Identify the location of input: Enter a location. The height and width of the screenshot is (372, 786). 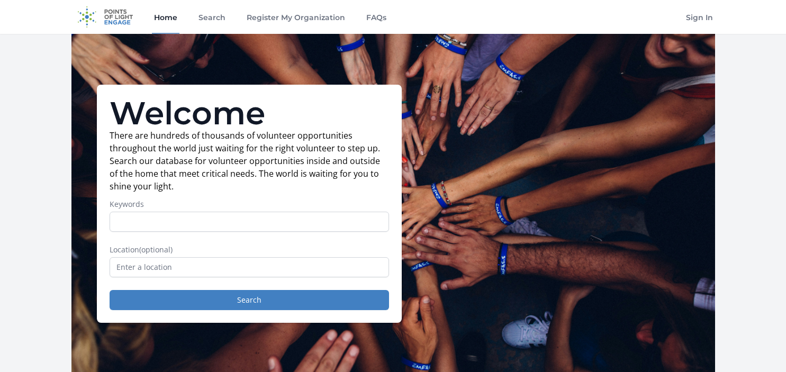
(249, 267).